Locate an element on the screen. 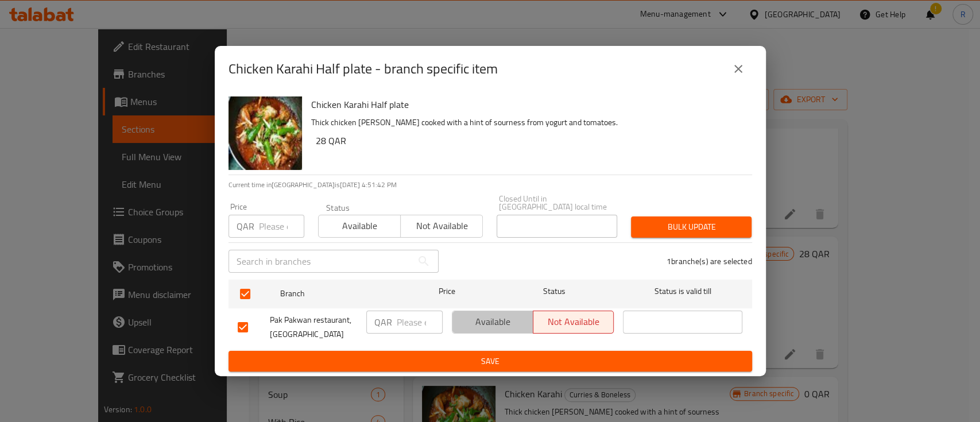 The image size is (980, 422). h2: Chicken Karahi Half plate - branch specific item is located at coordinates (363, 69).